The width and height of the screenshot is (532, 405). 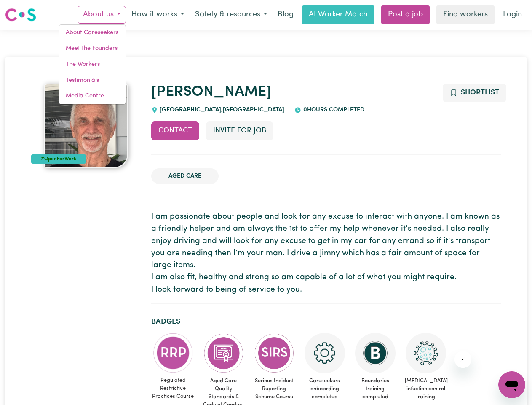 What do you see at coordinates (285, 15) in the screenshot?
I see `a: Blog` at bounding box center [285, 15].